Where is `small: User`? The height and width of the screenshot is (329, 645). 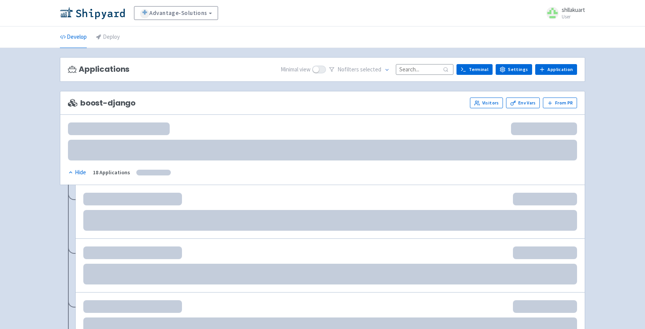
small: User is located at coordinates (573, 16).